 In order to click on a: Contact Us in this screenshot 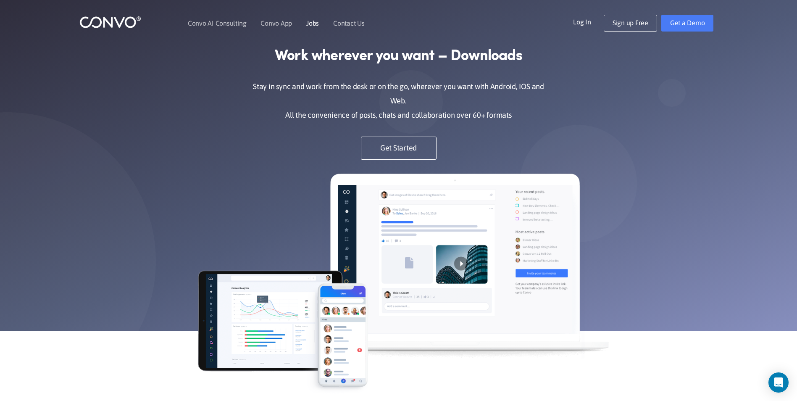, I will do `click(349, 23)`.